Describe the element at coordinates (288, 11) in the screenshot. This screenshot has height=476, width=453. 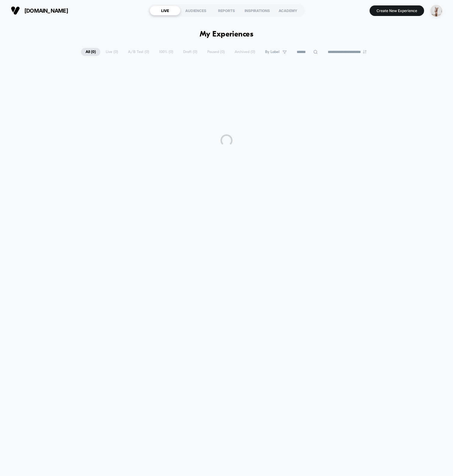
I see `div: ACADEMY` at that location.